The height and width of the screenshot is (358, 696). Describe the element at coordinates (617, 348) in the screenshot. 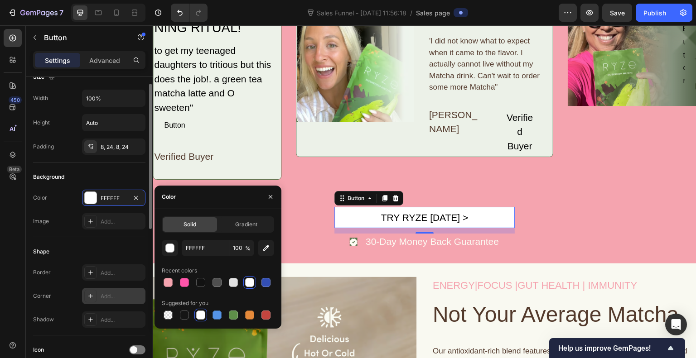

I see `button: Show survey - Help us improve GemPages!` at that location.